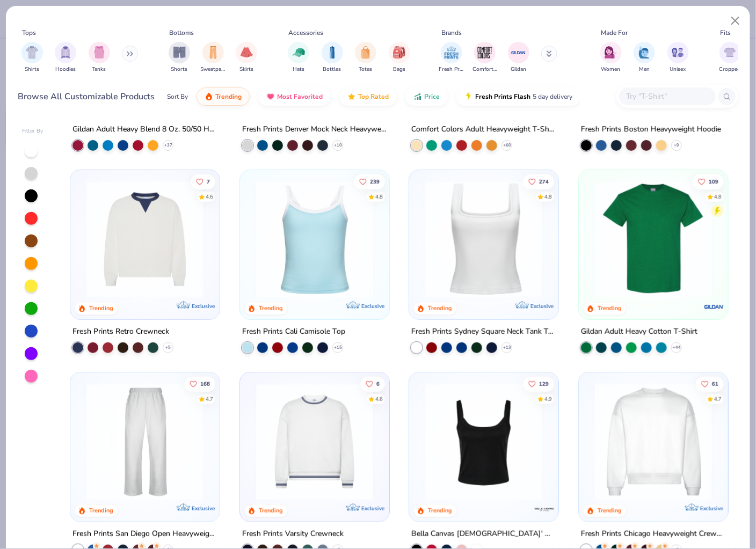  What do you see at coordinates (518, 69) in the screenshot?
I see `span: Gildan` at bounding box center [518, 69].